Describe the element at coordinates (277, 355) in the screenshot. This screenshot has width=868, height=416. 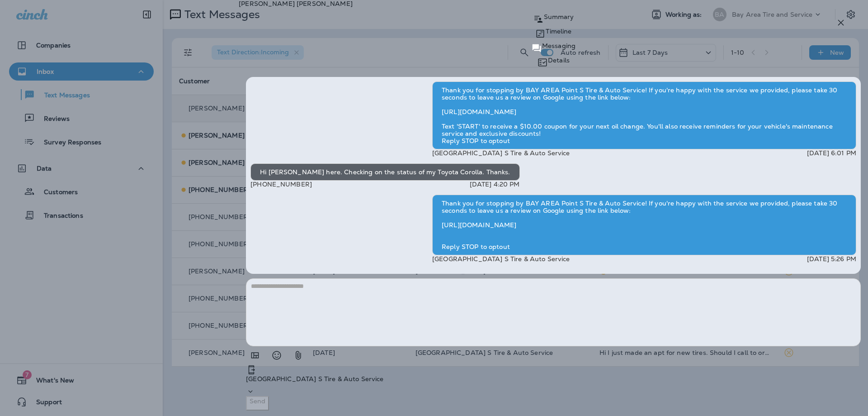
I see `button: Select an emoji` at that location.